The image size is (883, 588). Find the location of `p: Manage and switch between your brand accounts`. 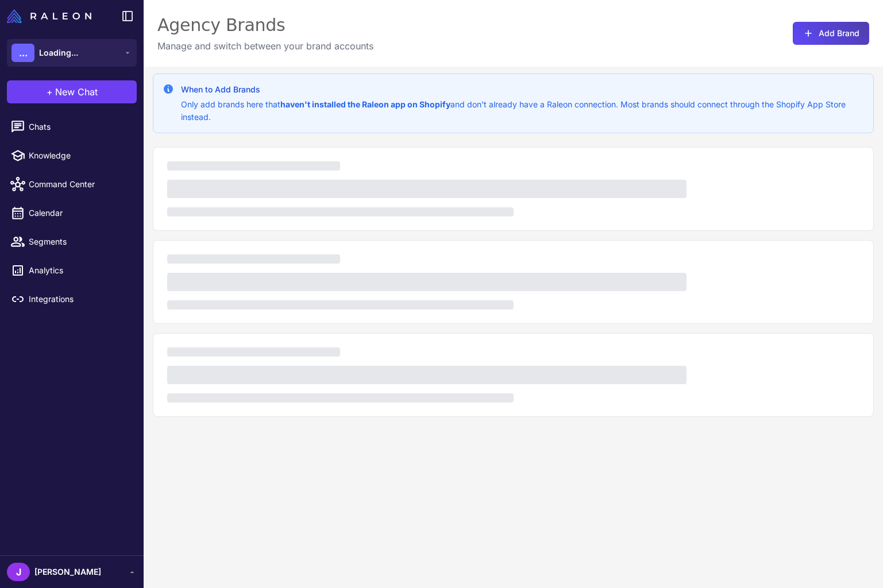

p: Manage and switch between your brand accounts is located at coordinates (265, 46).